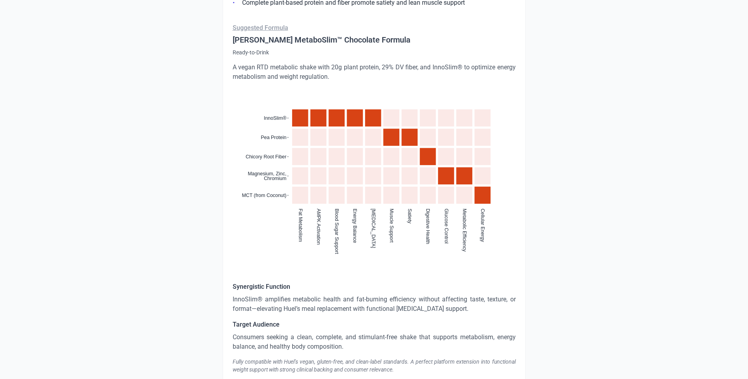 The image size is (748, 379). Describe the element at coordinates (391, 226) in the screenshot. I see `text: Muscle Support` at that location.